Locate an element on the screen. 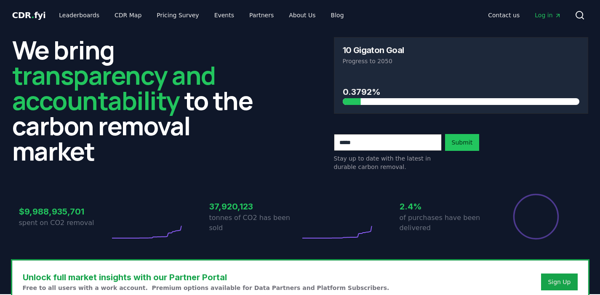 Image resolution: width=600 pixels, height=295 pixels. a: Blog is located at coordinates (337, 15).